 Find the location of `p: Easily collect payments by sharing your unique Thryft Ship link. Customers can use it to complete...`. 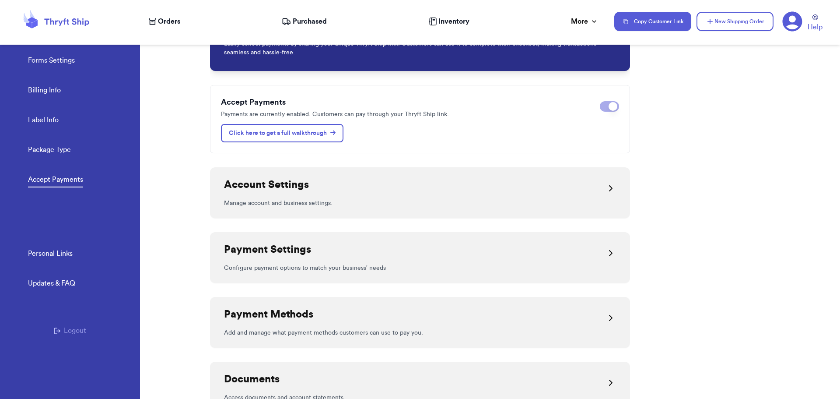

p: Easily collect payments by sharing your unique Thryft Ship link. Customers can use it to complete... is located at coordinates (420, 48).